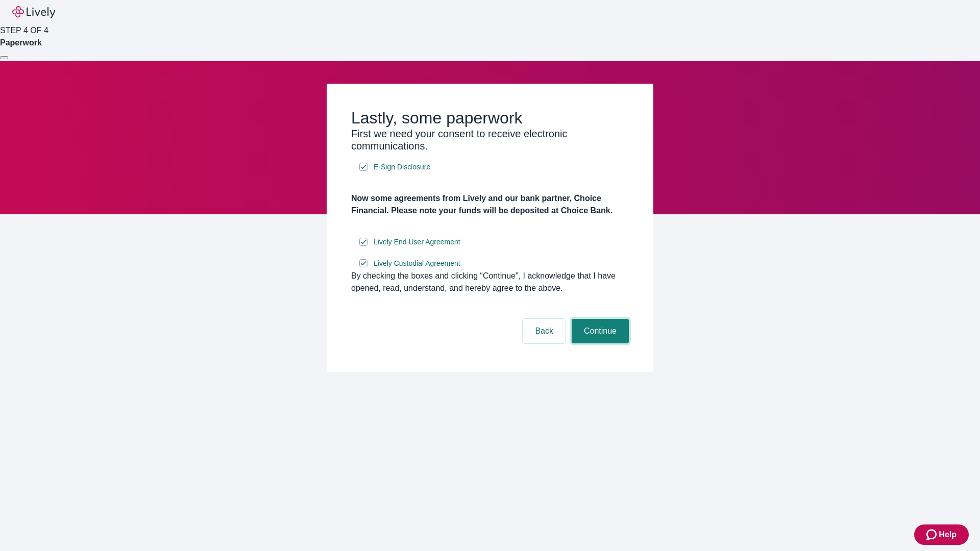  What do you see at coordinates (402, 167) in the screenshot?
I see `span: E-Sign Disclosure` at bounding box center [402, 167].